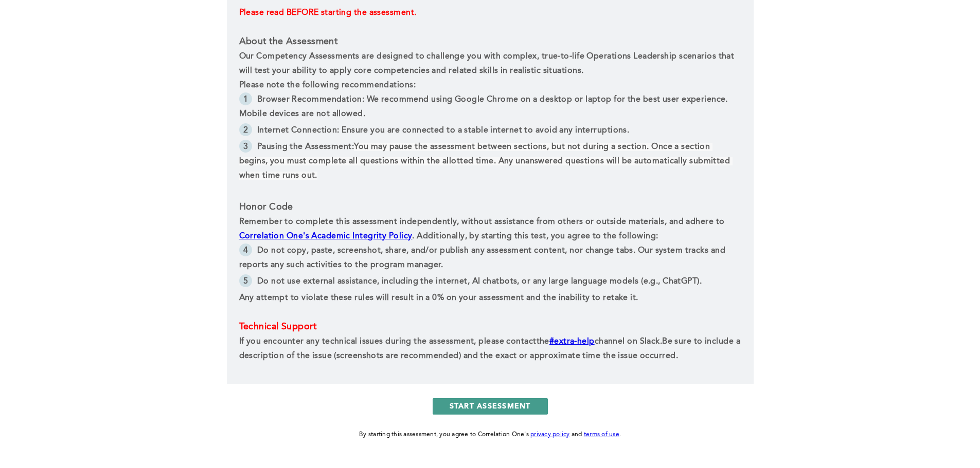 This screenshot has height=468, width=980. I want to click on a: Correlation One's Academic Integrity Policy, so click(326, 236).